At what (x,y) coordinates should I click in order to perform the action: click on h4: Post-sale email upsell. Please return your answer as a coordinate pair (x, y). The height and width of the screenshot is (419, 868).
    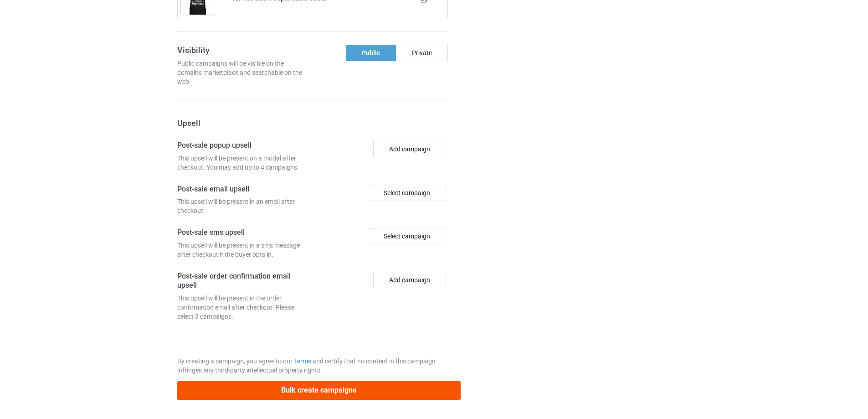
    Looking at the image, I should click on (243, 189).